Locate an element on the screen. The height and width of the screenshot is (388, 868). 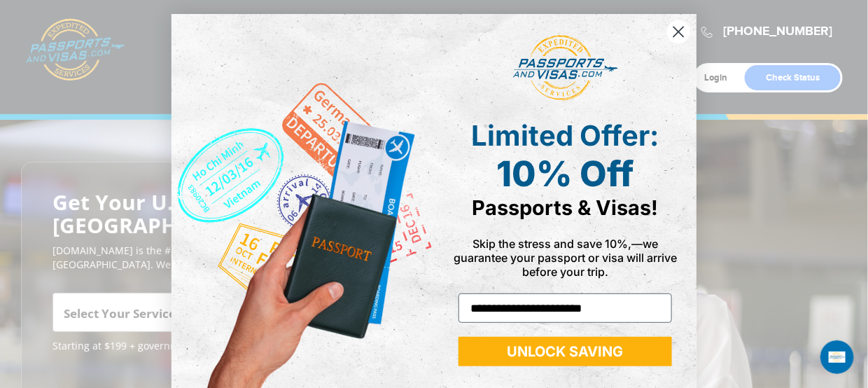
span: Skip the stress and save 10%,—we guarantee your passport or visa will arrive before your trip. is located at coordinates (565, 257).